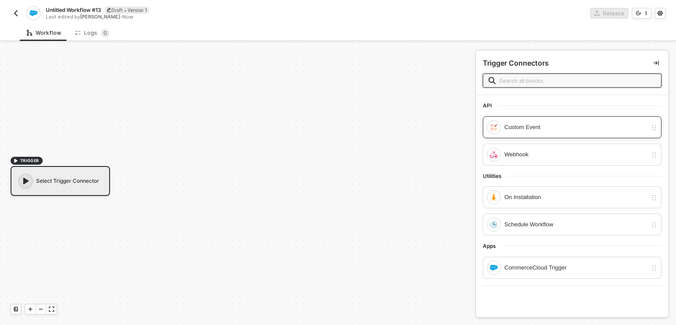 This screenshot has height=325, width=676. I want to click on input: Search all blocks, so click(577, 81).